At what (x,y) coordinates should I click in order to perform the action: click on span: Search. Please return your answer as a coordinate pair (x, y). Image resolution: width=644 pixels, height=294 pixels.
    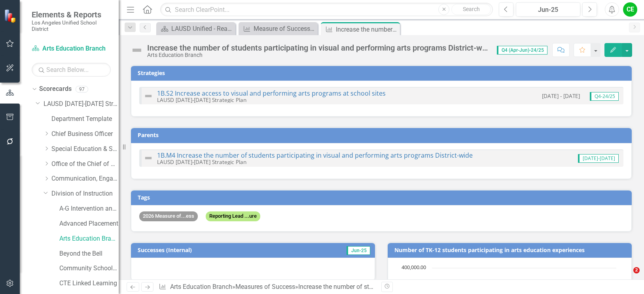
    Looking at the image, I should click on (471, 9).